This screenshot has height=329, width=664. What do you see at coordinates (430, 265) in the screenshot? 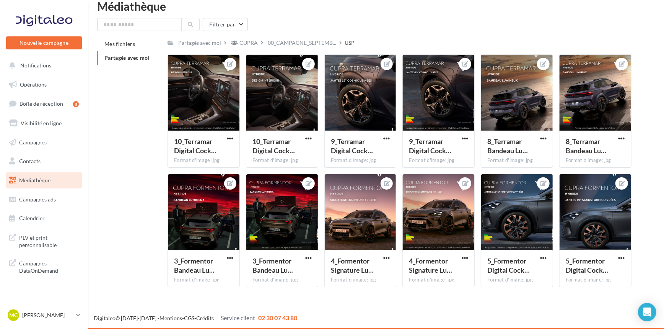
I see `span: 4_Formentor Signature Lum 1x1` at bounding box center [430, 265].